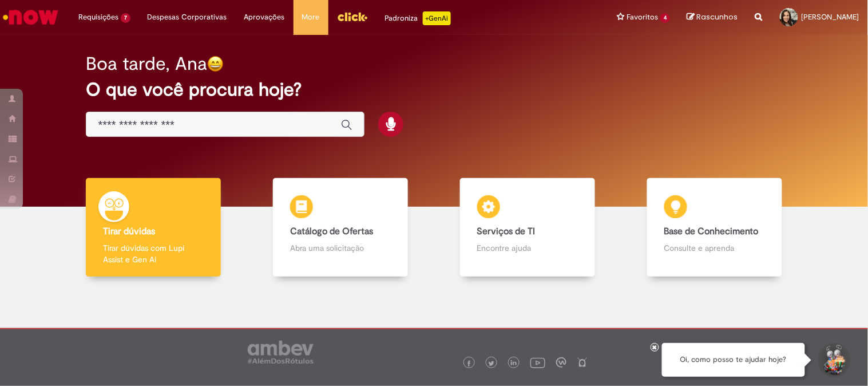 The height and width of the screenshot is (386, 868). I want to click on img: logo_footer_youtube.png, so click(538, 363).